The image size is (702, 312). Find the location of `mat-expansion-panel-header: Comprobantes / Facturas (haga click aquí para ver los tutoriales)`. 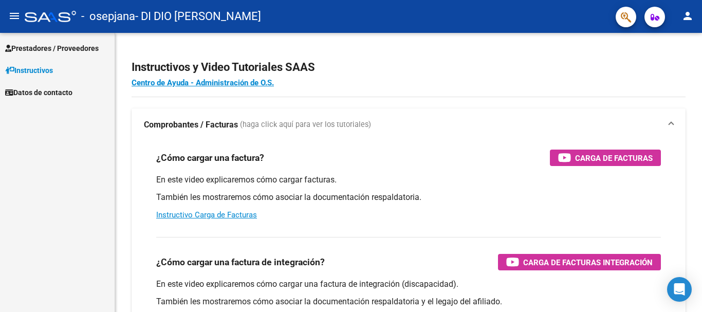

mat-expansion-panel-header: Comprobantes / Facturas (haga click aquí para ver los tutoriales) is located at coordinates (409, 125).